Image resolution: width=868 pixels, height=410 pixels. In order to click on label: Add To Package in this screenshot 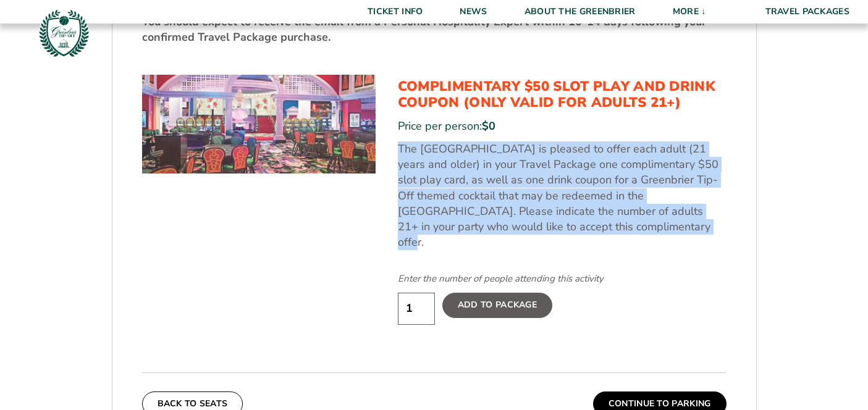, I will do `click(497, 305)`.